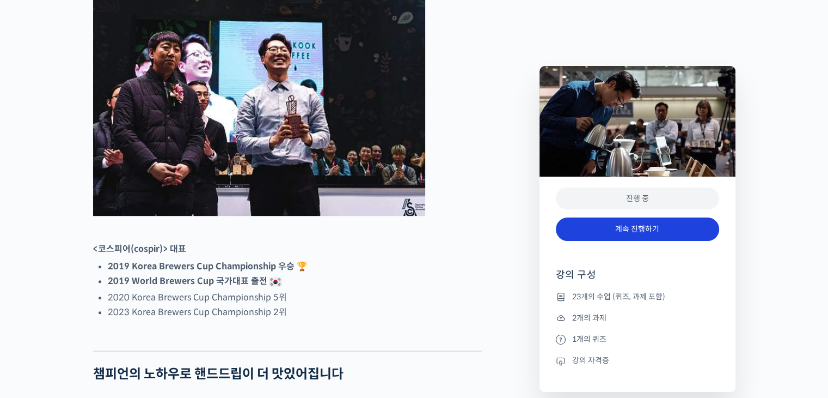  I want to click on li: 1개의 퀴즈, so click(638, 339).